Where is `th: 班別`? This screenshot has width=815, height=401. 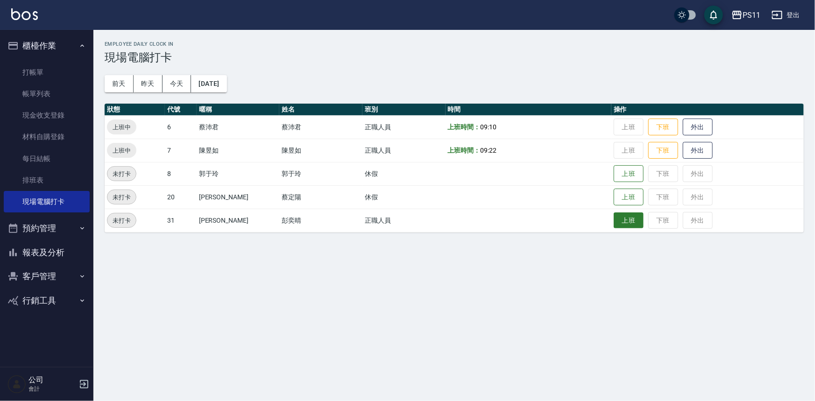 th: 班別 is located at coordinates (404, 110).